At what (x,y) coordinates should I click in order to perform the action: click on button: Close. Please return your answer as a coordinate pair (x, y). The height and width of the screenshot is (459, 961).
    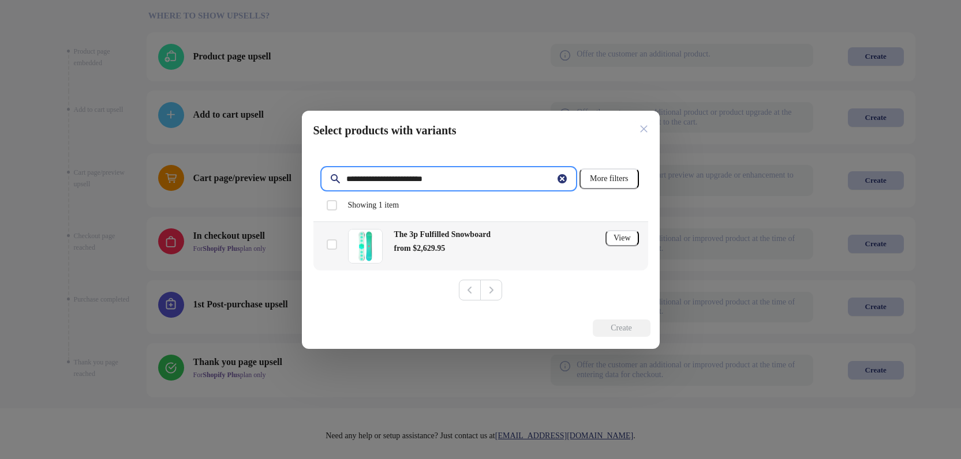
    Looking at the image, I should click on (643, 129).